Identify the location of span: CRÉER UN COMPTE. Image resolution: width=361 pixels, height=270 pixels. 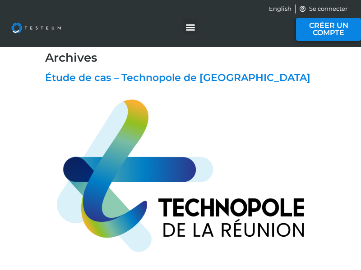
(328, 29).